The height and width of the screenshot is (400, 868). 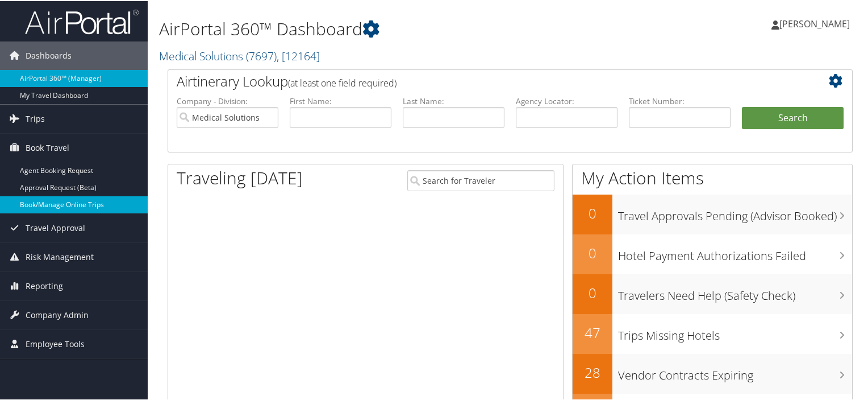 What do you see at coordinates (793, 117) in the screenshot?
I see `button: Search` at bounding box center [793, 117].